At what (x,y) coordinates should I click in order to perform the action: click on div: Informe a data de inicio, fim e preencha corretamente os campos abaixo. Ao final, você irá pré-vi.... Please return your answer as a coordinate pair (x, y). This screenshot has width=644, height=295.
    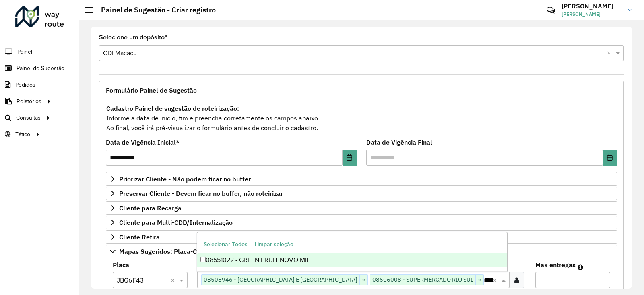
    Looking at the image, I should click on (362, 118).